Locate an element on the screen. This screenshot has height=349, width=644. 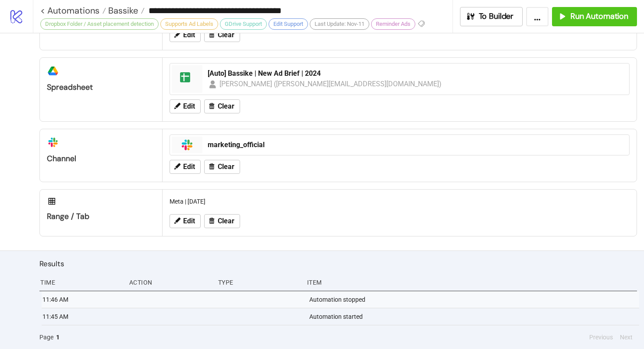
a: Bassike is located at coordinates (125, 10).